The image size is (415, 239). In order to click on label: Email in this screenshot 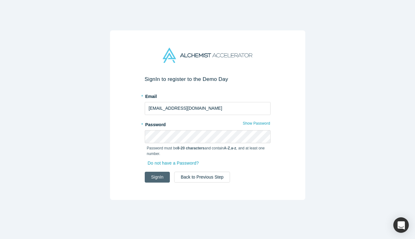, I will do `click(208, 95)`.